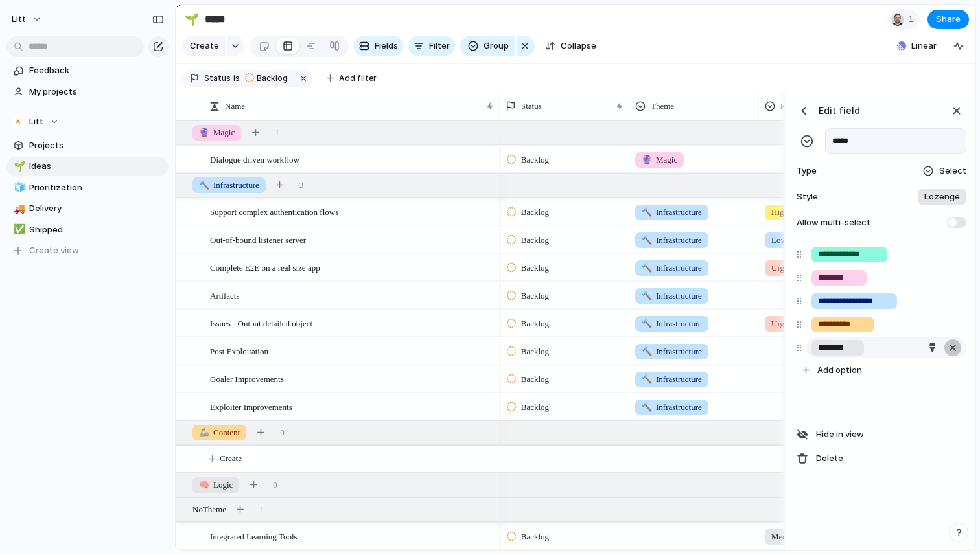  Describe the element at coordinates (88, 188) in the screenshot. I see `a: 🧊Prioritization` at that location.